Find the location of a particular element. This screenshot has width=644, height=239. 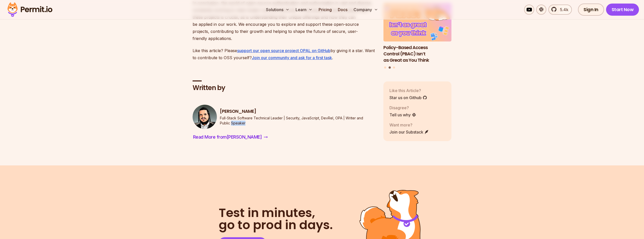

div: Posts is located at coordinates (418, 36).